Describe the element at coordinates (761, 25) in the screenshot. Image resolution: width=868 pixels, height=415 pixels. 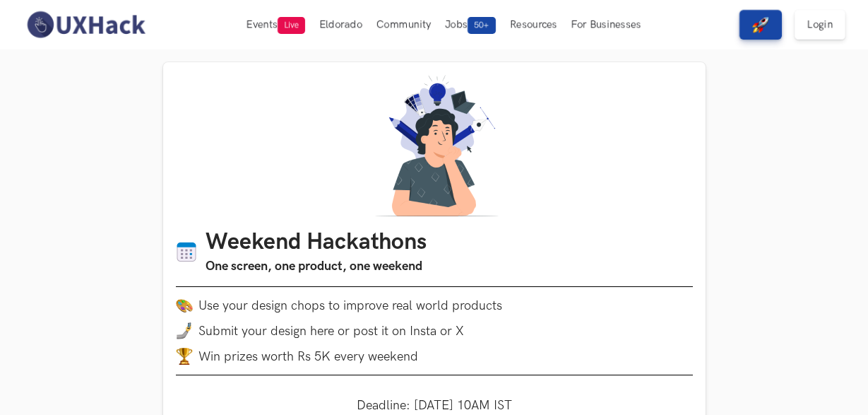
I see `img: rocket` at that location.